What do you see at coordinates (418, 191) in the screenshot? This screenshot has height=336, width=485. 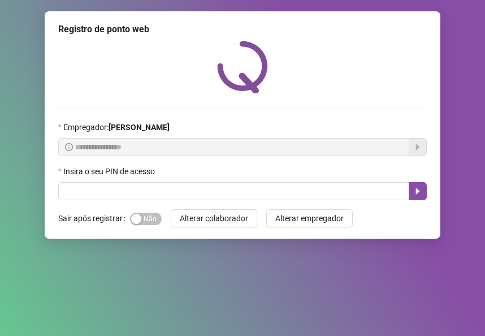 I see `span: caret-right` at bounding box center [418, 191].